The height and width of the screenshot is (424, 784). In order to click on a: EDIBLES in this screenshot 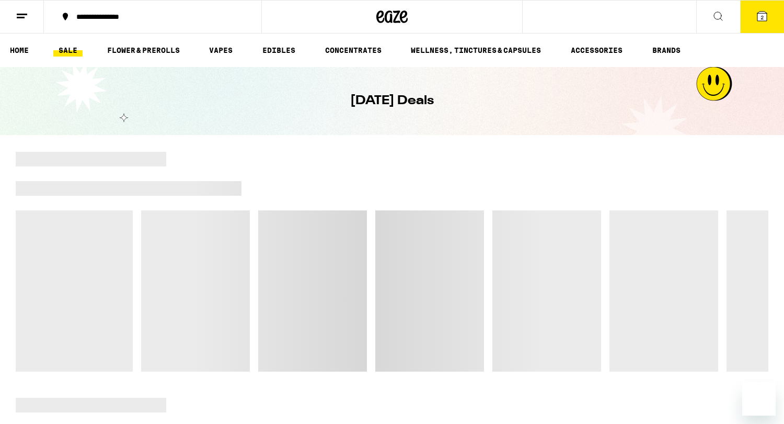, I will do `click(279, 50)`.